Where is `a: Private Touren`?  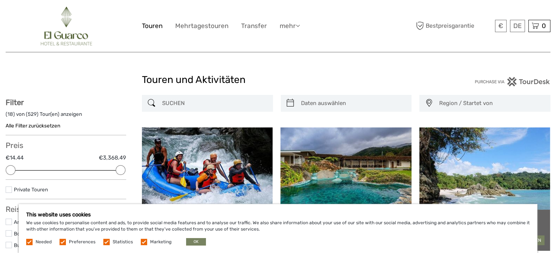
a: Private Touren is located at coordinates (31, 190).